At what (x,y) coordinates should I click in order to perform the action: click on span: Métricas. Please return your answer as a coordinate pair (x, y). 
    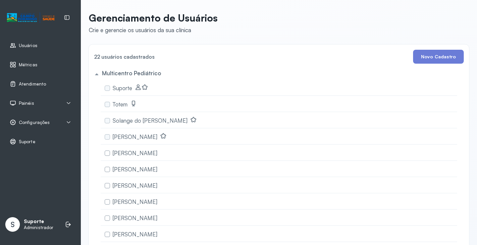
    Looking at the image, I should click on (28, 65).